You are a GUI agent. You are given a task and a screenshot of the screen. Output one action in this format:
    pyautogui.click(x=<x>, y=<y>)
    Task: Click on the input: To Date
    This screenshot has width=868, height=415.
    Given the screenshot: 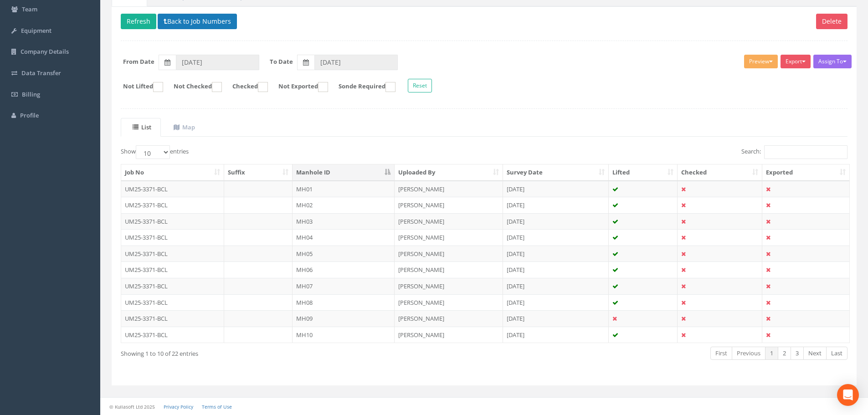 What is the action you would take?
    pyautogui.click(x=356, y=63)
    